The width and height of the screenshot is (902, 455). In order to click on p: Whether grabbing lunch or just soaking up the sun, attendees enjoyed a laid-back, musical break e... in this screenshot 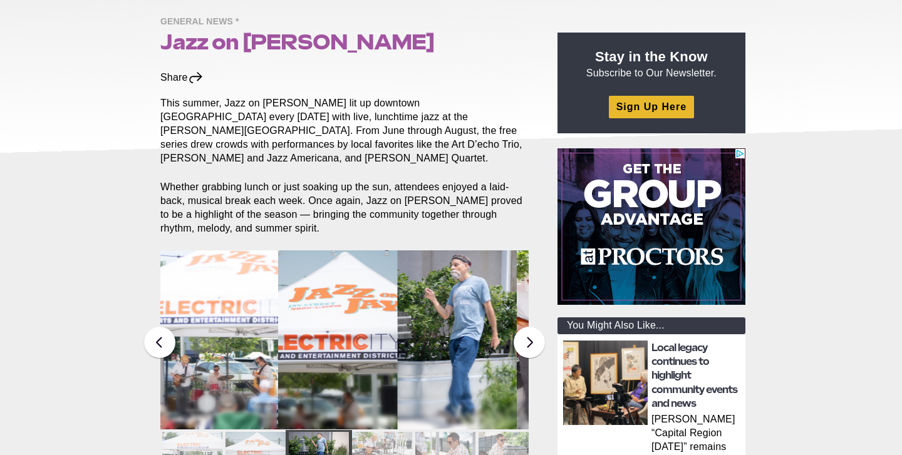, I will do `click(344, 208)`.